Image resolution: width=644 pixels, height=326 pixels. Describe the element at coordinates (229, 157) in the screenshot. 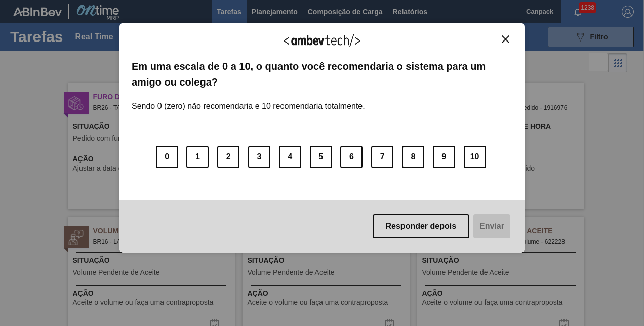

I see `button: 2` at that location.